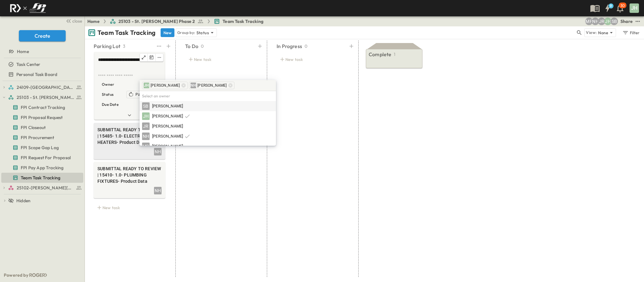 Image resolution: width=644 pixels, height=282 pixels. I want to click on div: FPI Closeouttest, so click(42, 128).